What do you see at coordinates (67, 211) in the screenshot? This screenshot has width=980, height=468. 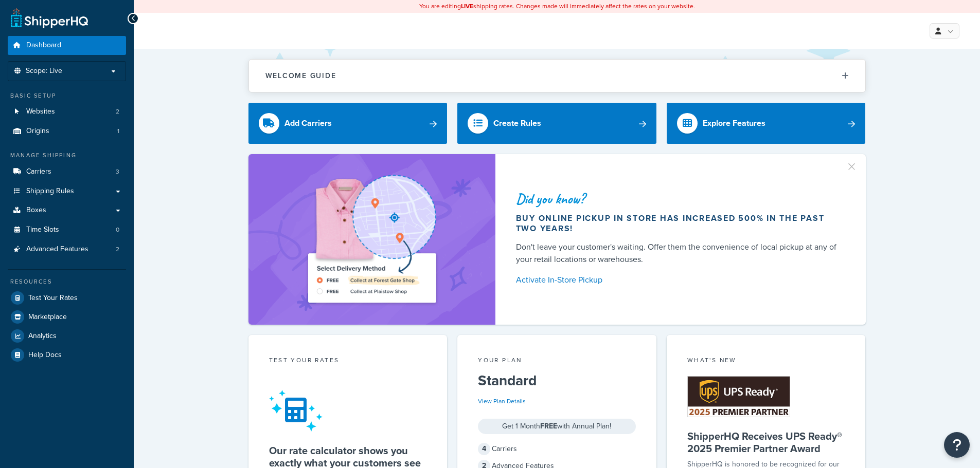 I see `a: Boxes` at bounding box center [67, 211].